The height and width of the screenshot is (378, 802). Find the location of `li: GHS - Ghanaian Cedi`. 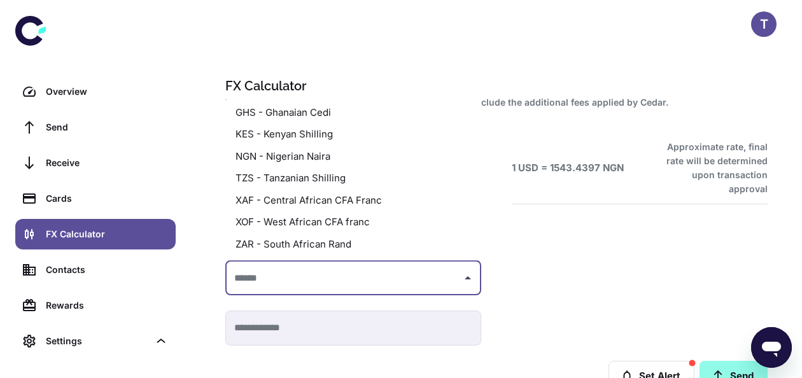

li: GHS - Ghanaian Cedi is located at coordinates (353, 113).